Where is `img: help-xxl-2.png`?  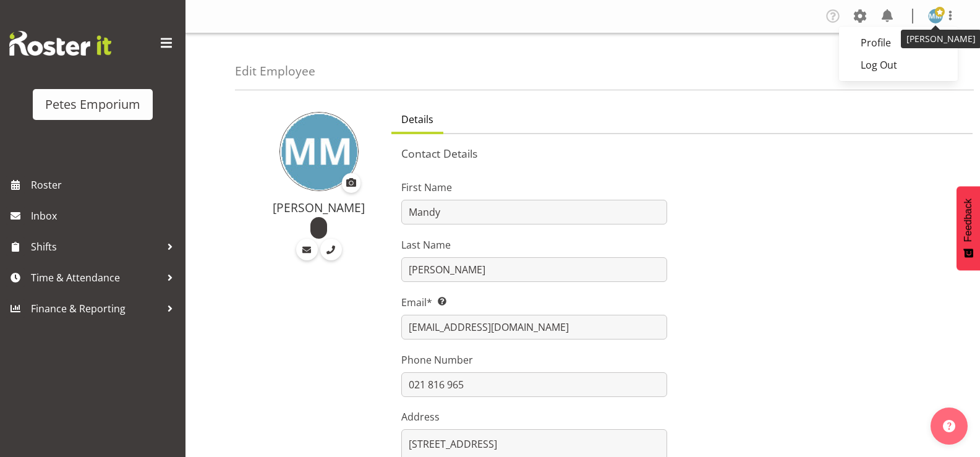 img: help-xxl-2.png is located at coordinates (949, 426).